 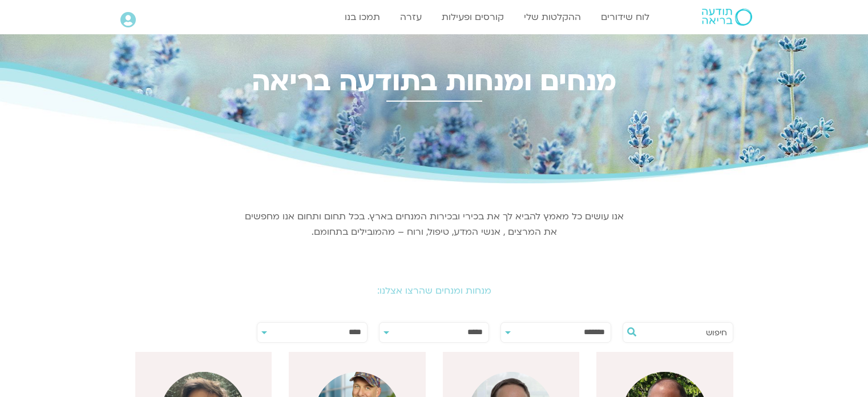 I want to click on h2: מנחות ומנחים שהרצו אצלנו:, so click(x=434, y=291).